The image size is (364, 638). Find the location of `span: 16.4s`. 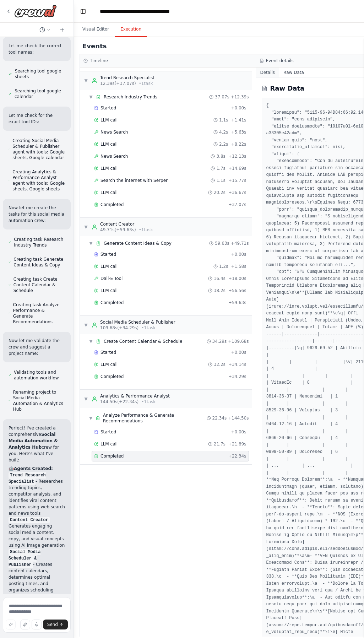

span: 16.4s is located at coordinates (219, 279).